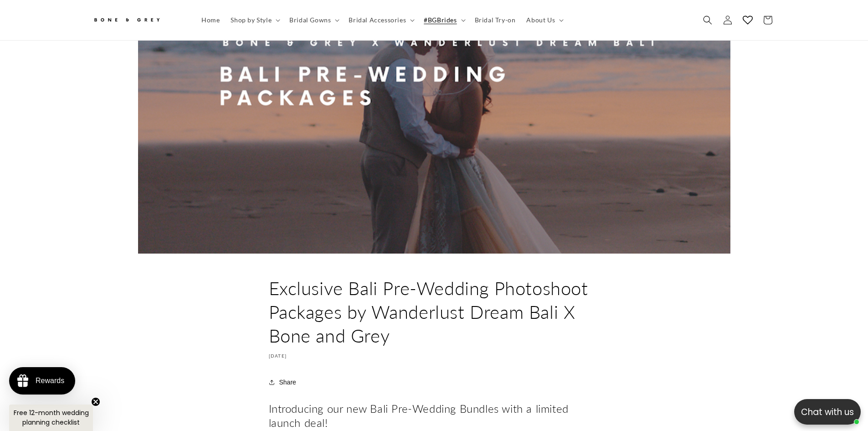 This screenshot has width=868, height=431. I want to click on div: Rewards, so click(50, 381).